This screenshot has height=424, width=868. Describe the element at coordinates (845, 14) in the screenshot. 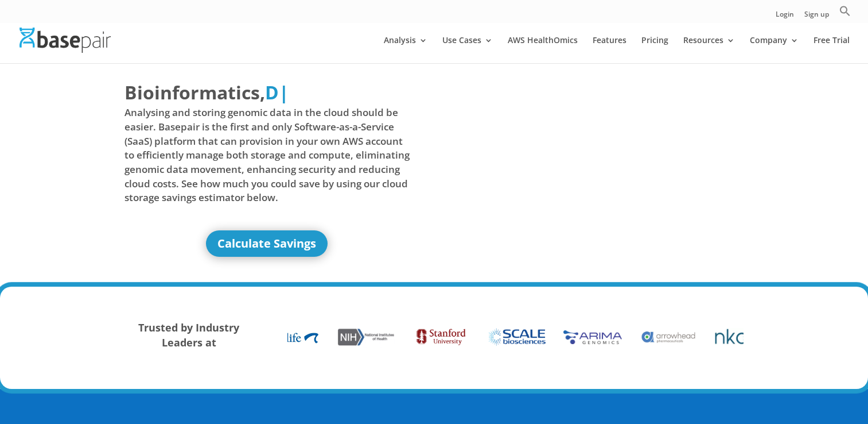

I see `a: Search Icon Link` at that location.